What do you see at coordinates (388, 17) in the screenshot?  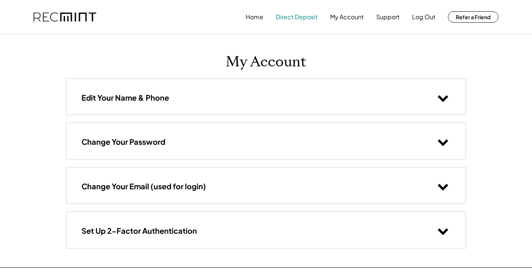 I see `button: Support` at bounding box center [388, 17].